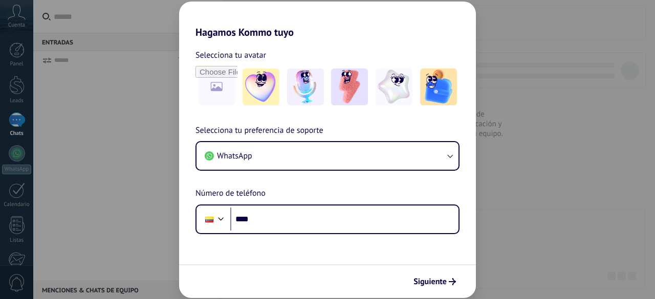  Describe the element at coordinates (430, 282) in the screenshot. I see `span: Siguiente` at that location.